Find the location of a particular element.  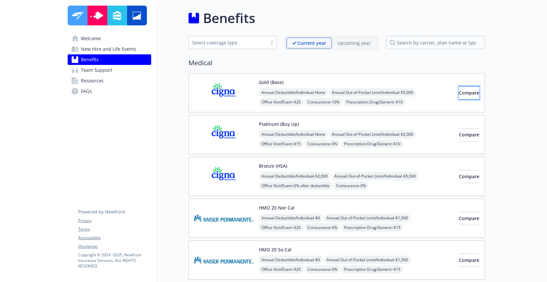

span: Annual Out-of-Pocket Limit/Individual - $2,000 is located at coordinates (372, 134).